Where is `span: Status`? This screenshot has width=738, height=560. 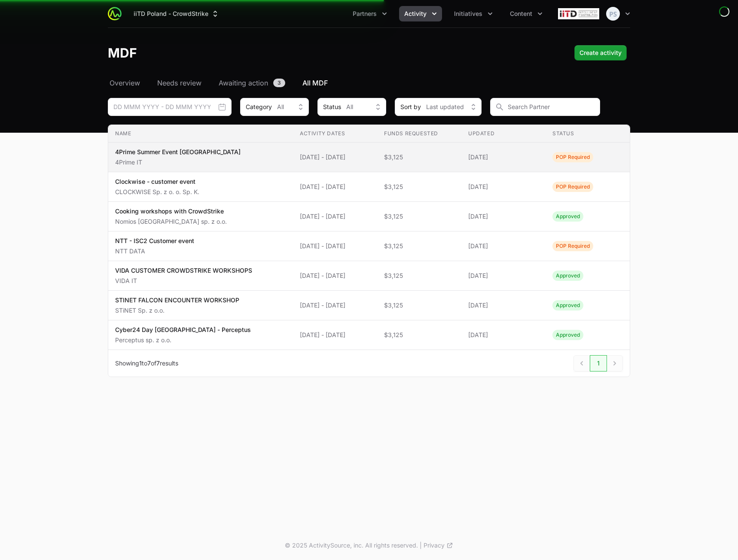
span: Status is located at coordinates (332, 107).